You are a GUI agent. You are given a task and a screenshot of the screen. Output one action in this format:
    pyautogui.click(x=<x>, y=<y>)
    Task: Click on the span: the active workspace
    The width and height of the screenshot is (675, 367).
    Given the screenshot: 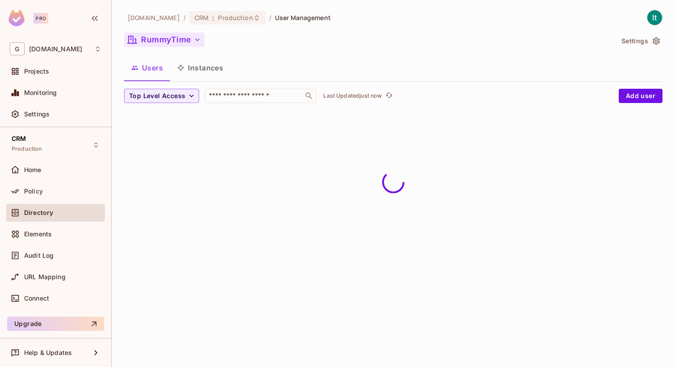 What is the action you would take?
    pyautogui.click(x=153, y=17)
    